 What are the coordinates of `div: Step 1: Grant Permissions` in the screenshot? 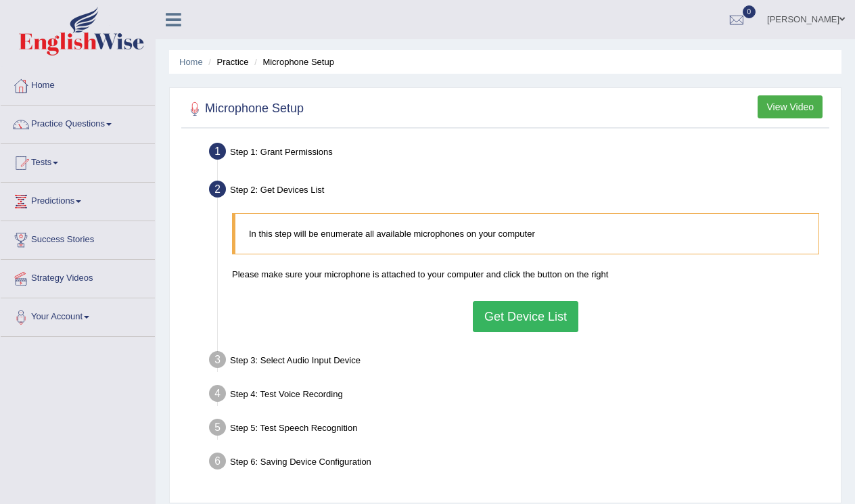 It's located at (519, 154).